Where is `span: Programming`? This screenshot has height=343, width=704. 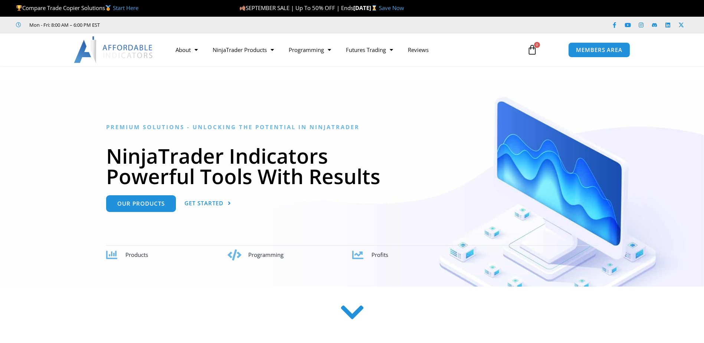
span: Programming is located at coordinates (266, 255).